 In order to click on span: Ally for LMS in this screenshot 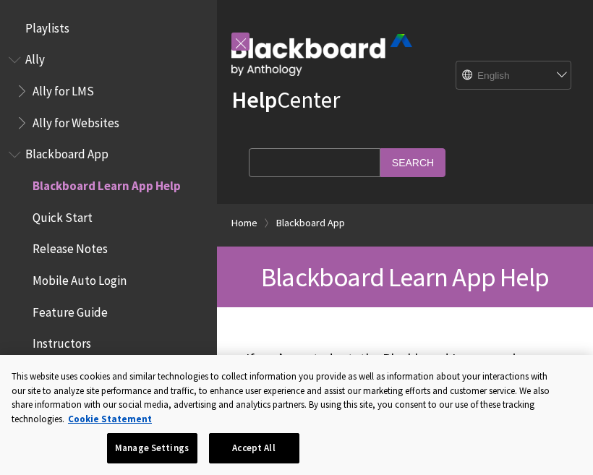, I will do `click(63, 88)`.